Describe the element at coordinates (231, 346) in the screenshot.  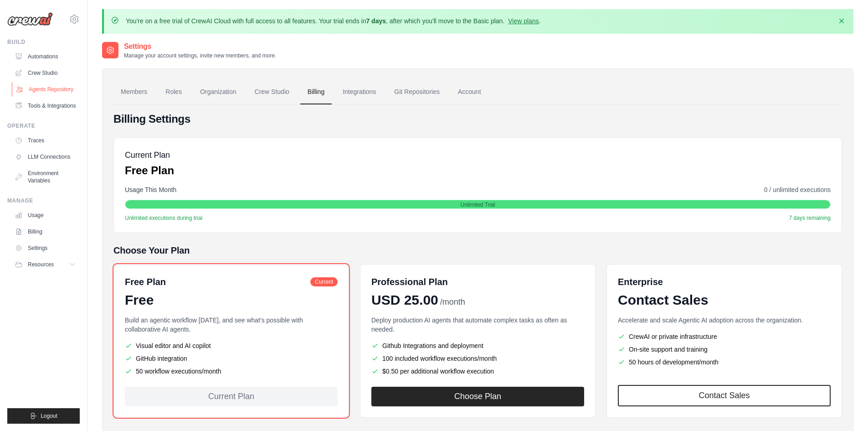
I see `li: Visual editor and AI copilot` at that location.